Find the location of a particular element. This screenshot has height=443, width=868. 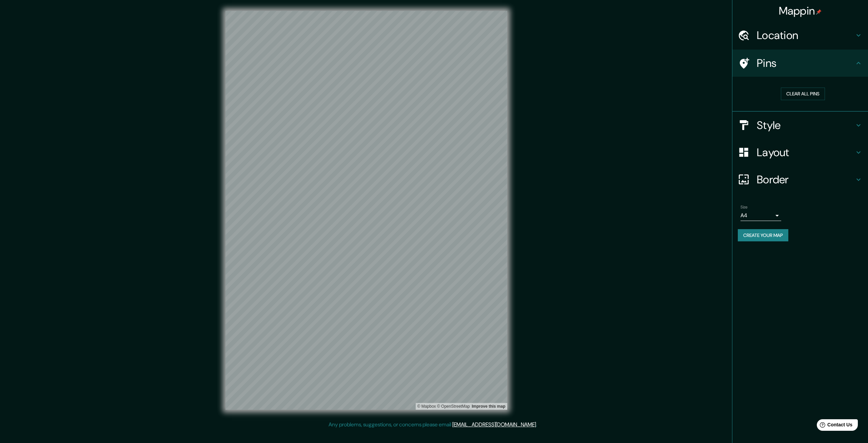

div: A4 is located at coordinates (761, 215).